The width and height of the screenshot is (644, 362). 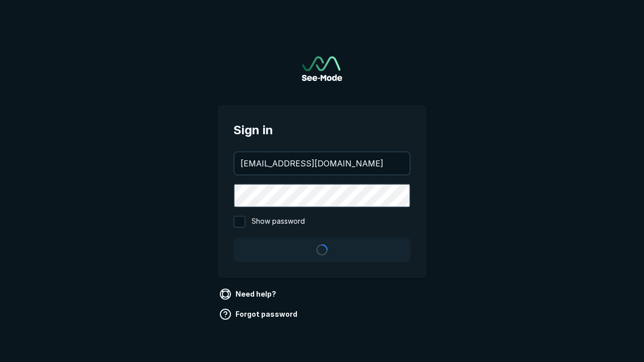 What do you see at coordinates (278, 222) in the screenshot?
I see `span: Show password` at bounding box center [278, 222].